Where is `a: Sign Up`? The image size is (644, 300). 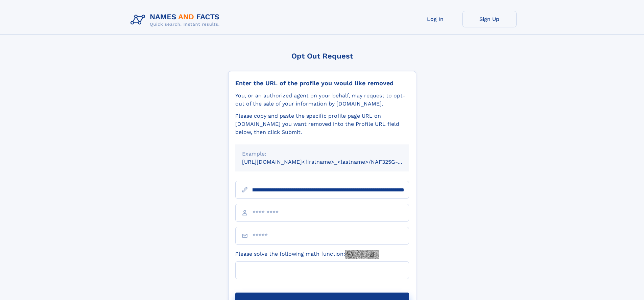
a: Sign Up is located at coordinates (490, 19).